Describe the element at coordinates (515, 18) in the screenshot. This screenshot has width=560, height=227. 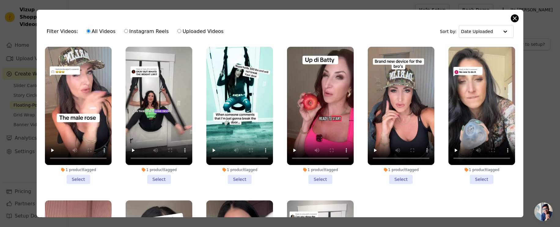
I see `button: Close modal` at that location.